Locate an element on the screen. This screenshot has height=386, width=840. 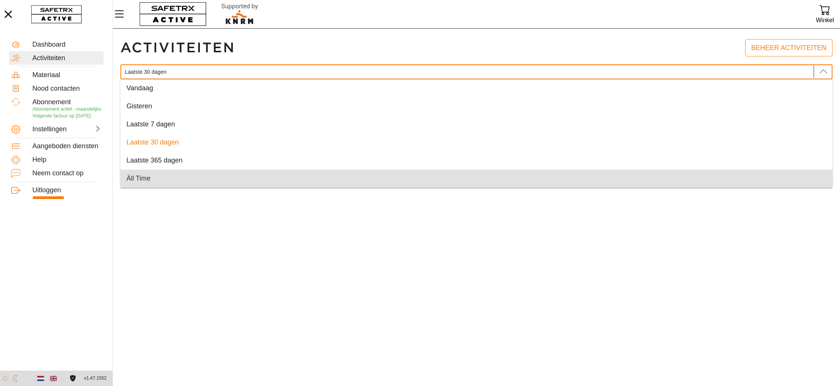
div: Materiaal is located at coordinates (67, 75).